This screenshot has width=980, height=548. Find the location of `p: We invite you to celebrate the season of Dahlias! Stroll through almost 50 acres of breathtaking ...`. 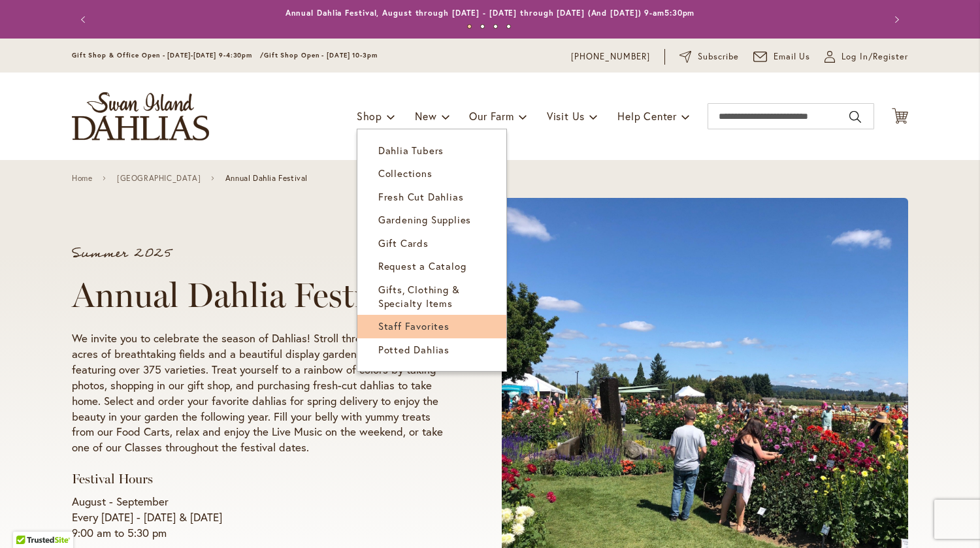

p: We invite you to celebrate the season of Dahlias! Stroll through almost 50 acres of breathtaking ... is located at coordinates (262, 393).